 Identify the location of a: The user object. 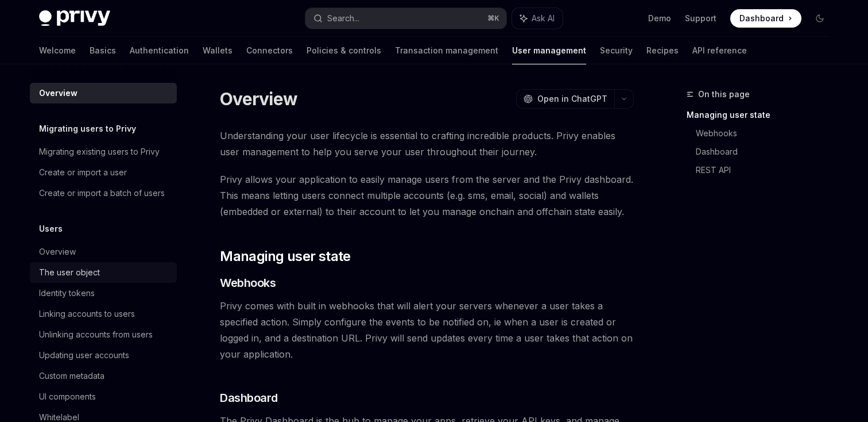
(104, 273).